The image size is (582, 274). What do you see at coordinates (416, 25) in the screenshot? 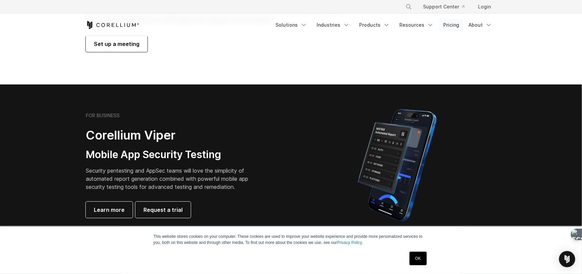
I see `a: Resources` at bounding box center [416, 25].